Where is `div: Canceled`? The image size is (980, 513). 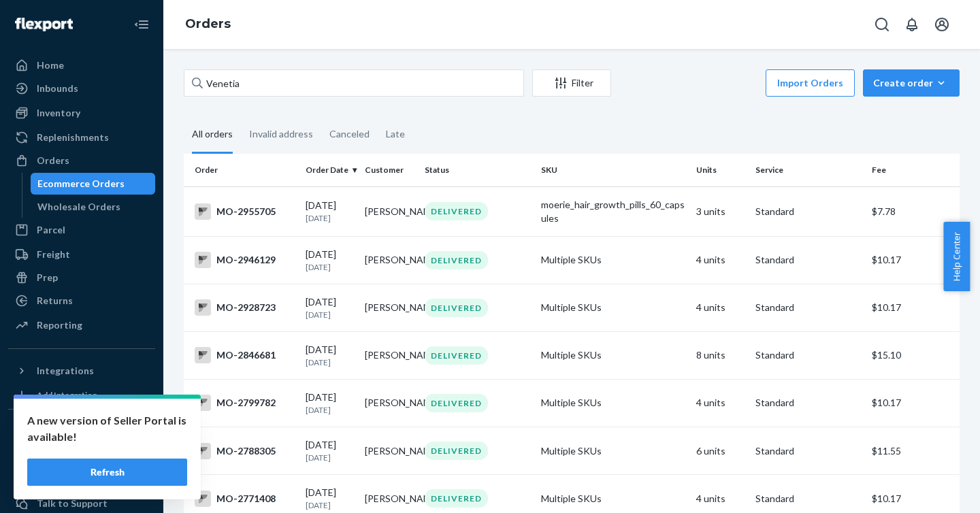 div: Canceled is located at coordinates (350, 134).